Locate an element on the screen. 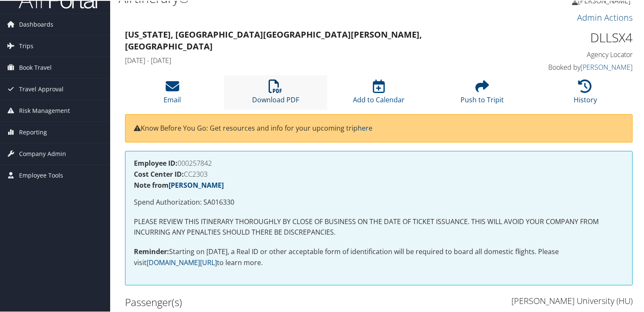 This screenshot has height=312, width=644. a: History is located at coordinates (585, 93).